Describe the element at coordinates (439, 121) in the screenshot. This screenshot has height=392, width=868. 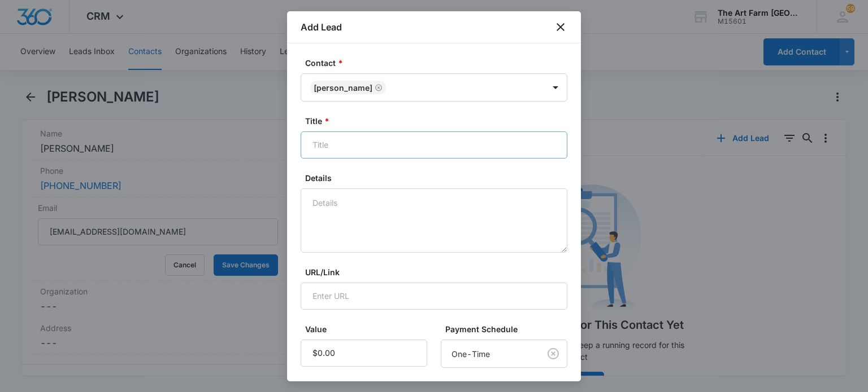
I see `label: Title` at that location.